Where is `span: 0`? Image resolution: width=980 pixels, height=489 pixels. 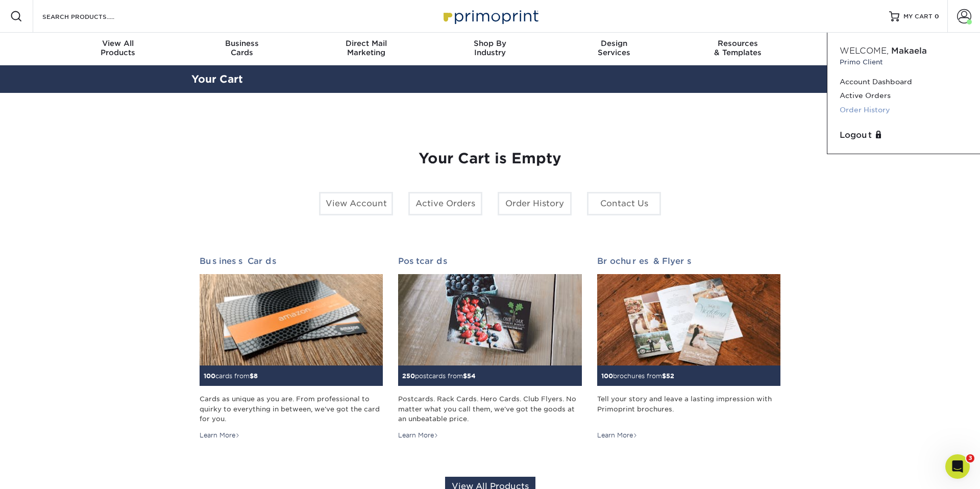
span: 0 is located at coordinates (936, 16).